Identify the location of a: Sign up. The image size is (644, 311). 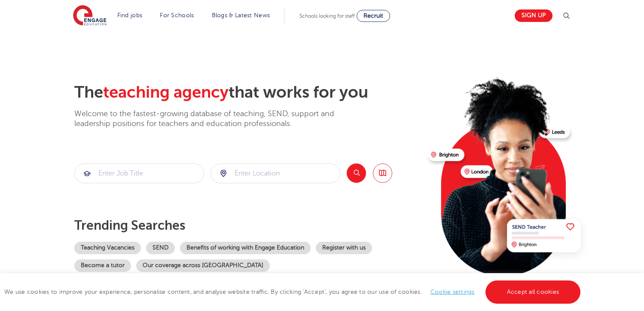
(533, 15).